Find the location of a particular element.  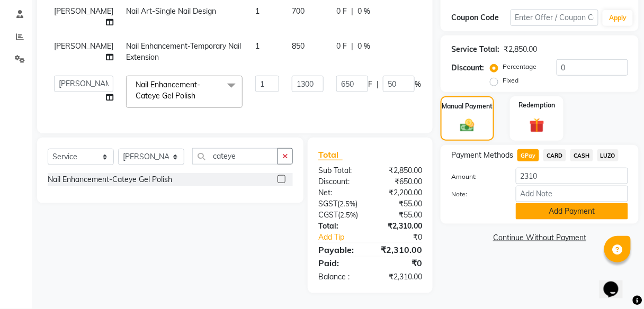

div: Payable: is located at coordinates (340, 250).